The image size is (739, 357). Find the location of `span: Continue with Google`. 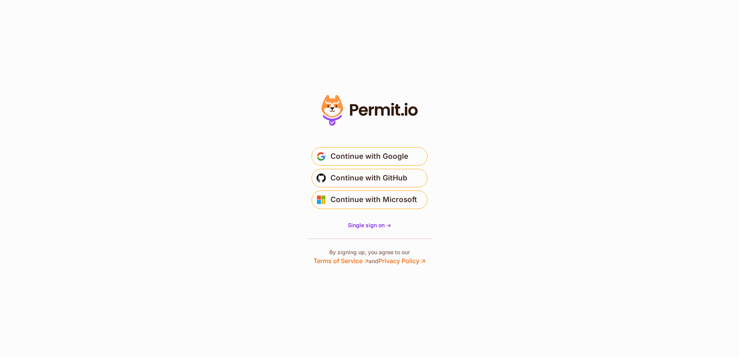

span: Continue with Google is located at coordinates (369, 157).